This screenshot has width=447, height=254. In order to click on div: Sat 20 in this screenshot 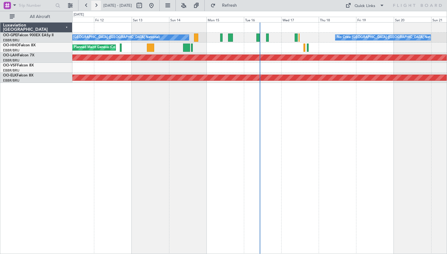, I will do `click(412, 19)`.